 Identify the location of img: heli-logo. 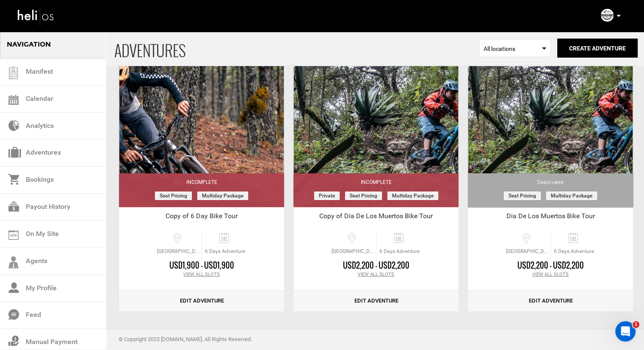
(36, 16).